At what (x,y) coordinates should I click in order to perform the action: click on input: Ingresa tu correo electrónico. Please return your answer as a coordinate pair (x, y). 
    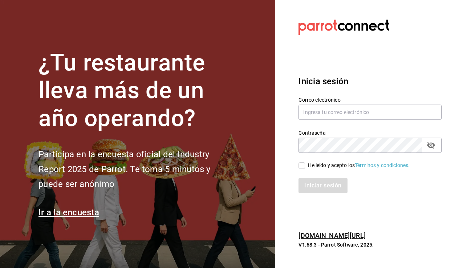
    Looking at the image, I should click on (370, 112).